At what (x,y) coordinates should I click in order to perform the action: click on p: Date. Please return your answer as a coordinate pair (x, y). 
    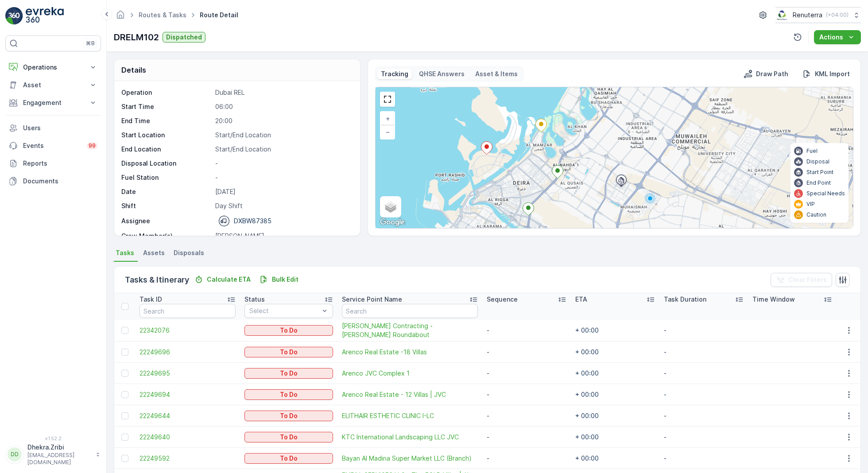
    Looking at the image, I should click on (167, 191).